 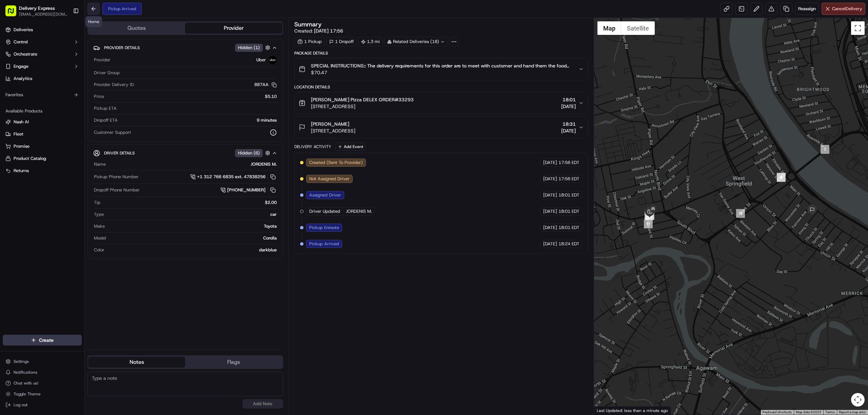 I want to click on h3: Summary, so click(x=308, y=24).